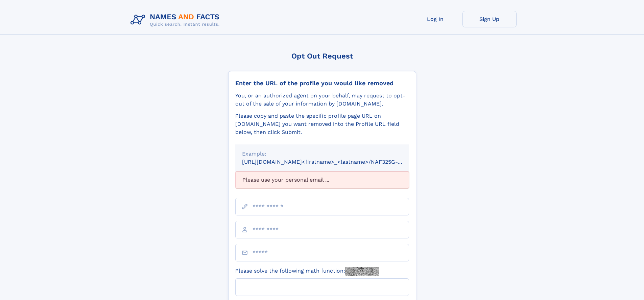 This screenshot has height=300, width=644. I want to click on div: Please use your personal email ..., so click(322, 180).